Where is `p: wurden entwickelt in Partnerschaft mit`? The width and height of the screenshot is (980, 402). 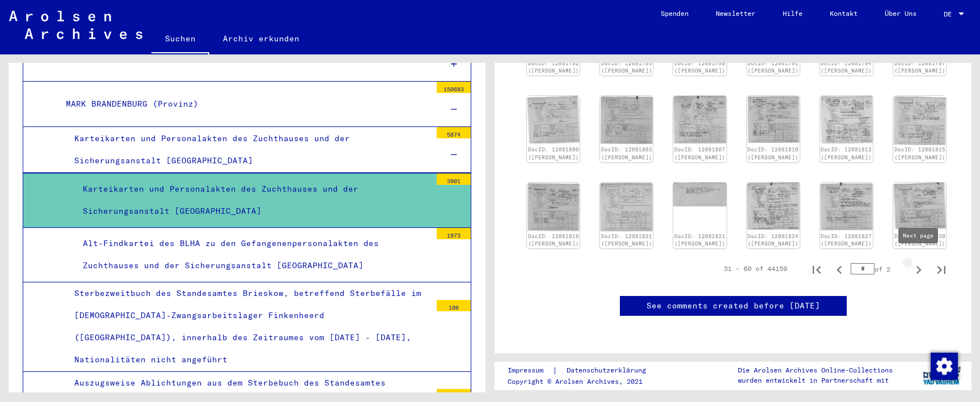 p: wurden entwickelt in Partnerschaft mit is located at coordinates (815, 380).